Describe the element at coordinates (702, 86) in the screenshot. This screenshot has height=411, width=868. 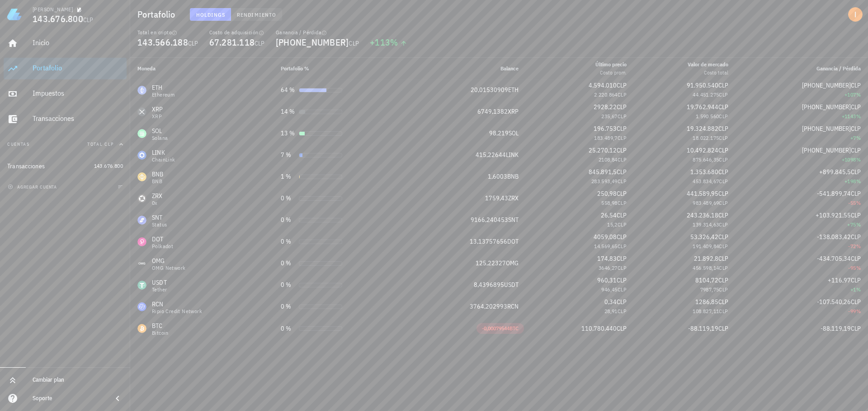
I see `span: 91.950.540` at that location.